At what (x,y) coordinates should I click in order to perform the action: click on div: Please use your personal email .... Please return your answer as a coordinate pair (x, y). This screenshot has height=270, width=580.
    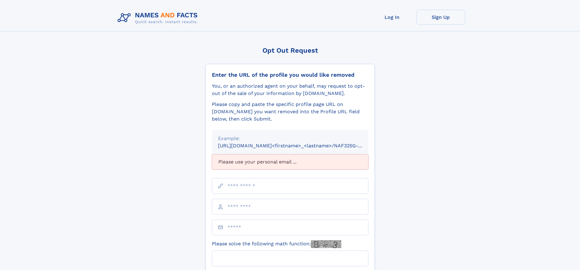
    Looking at the image, I should click on (290, 162).